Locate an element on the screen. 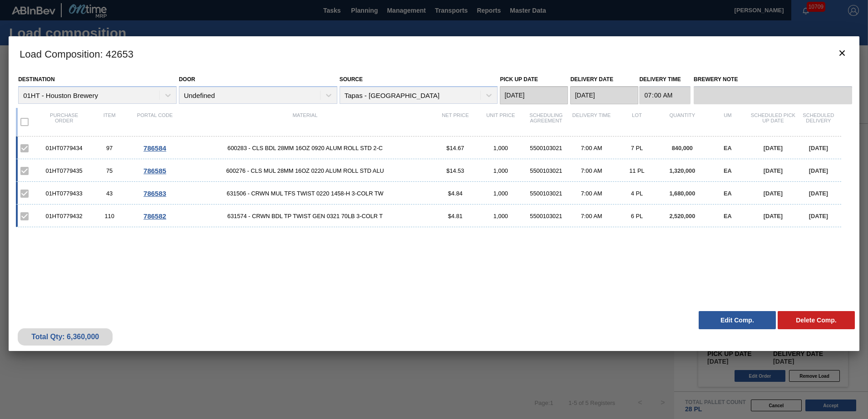 This screenshot has width=868, height=419. button: Delete Comp. is located at coordinates (816, 320).